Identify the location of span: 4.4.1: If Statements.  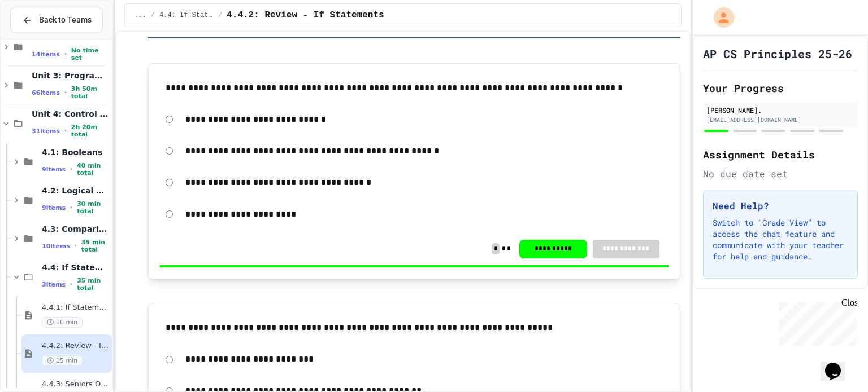
(76, 308).